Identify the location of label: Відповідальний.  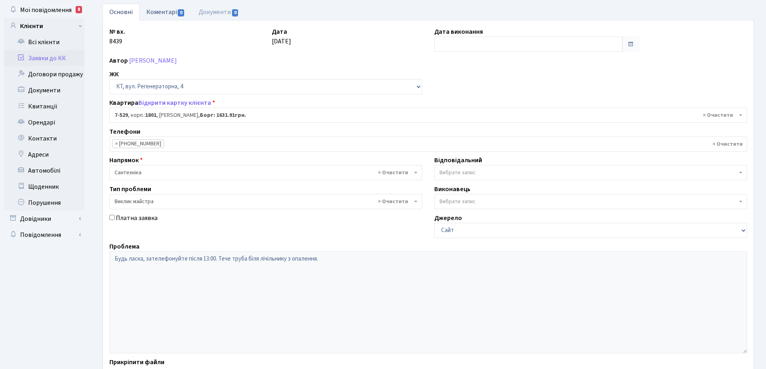
(458, 160).